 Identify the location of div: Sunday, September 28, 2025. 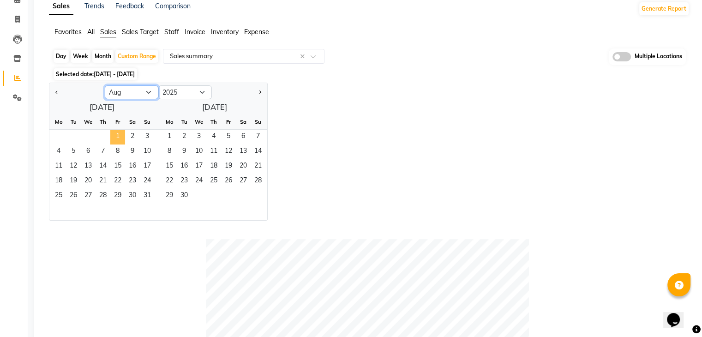
(258, 181).